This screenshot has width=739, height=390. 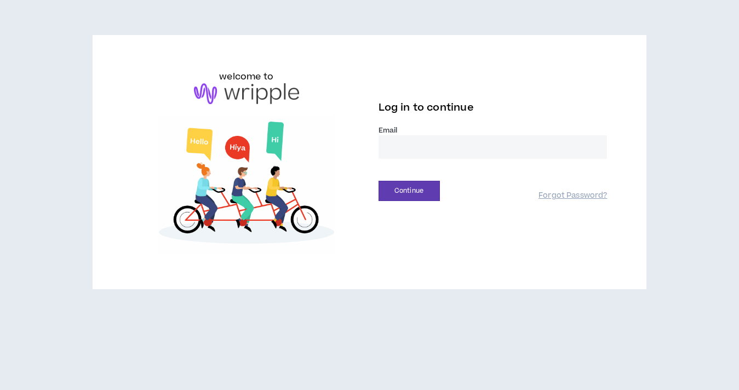 What do you see at coordinates (409, 191) in the screenshot?
I see `button: Continue` at bounding box center [409, 191].